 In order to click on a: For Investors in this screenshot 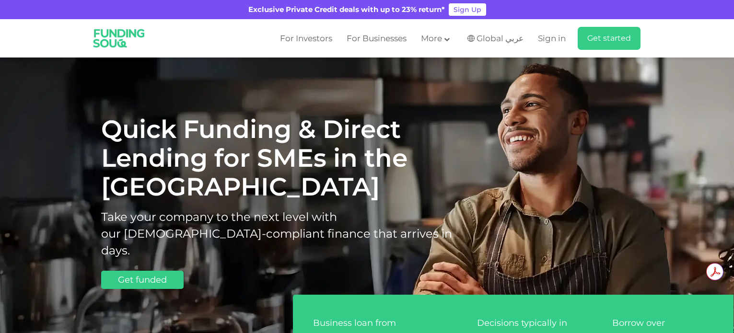, I will do `click(306, 38)`.